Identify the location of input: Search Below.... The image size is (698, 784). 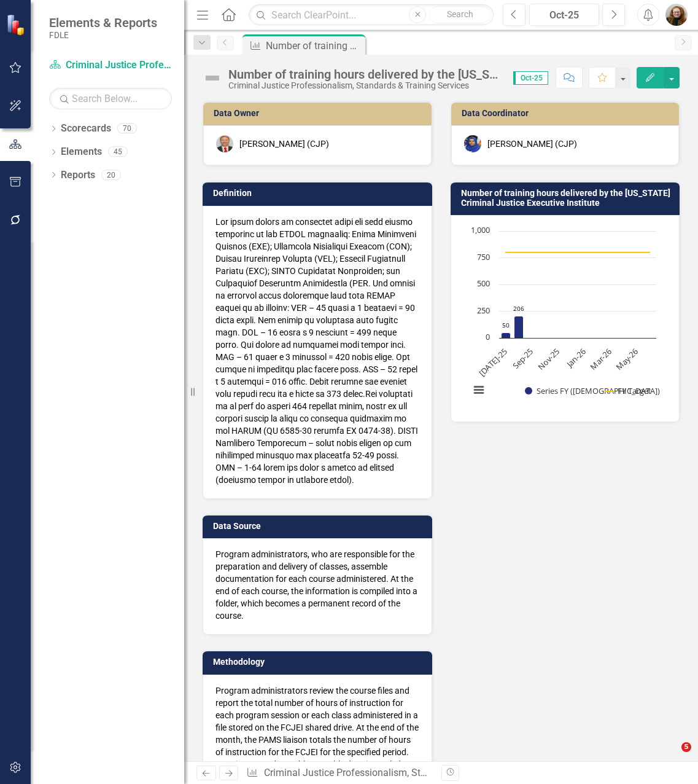
(111, 98).